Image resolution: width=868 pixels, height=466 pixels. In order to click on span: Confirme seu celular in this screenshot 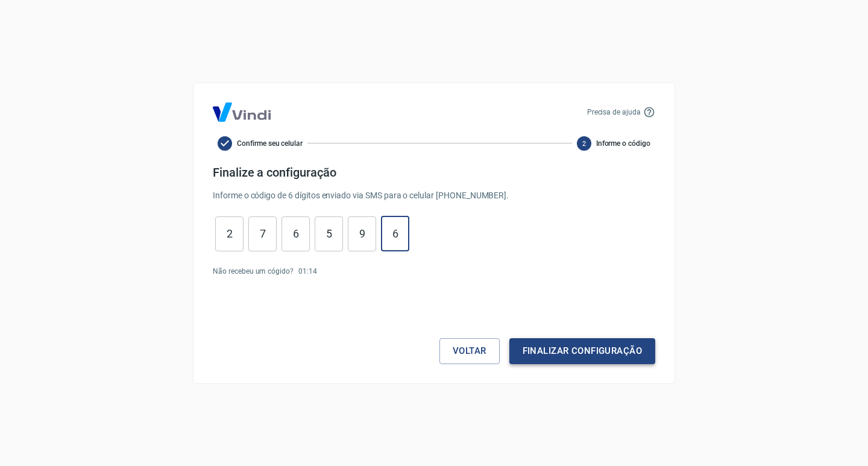, I will do `click(269, 143)`.